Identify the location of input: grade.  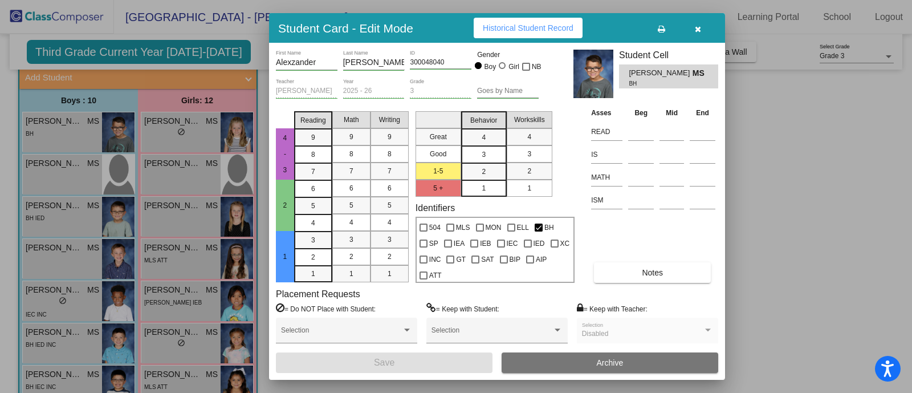
(441, 91).